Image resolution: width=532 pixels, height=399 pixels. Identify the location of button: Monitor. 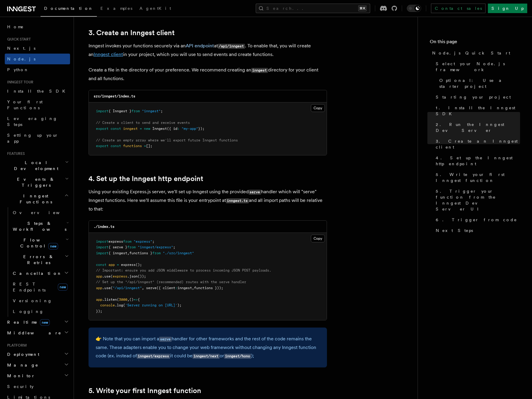
(37, 376).